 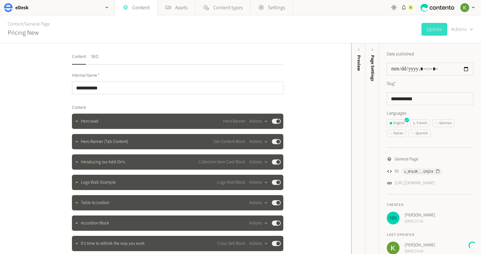 What do you see at coordinates (232, 244) in the screenshot?
I see `span: Cross Sell Block` at bounding box center [232, 244].